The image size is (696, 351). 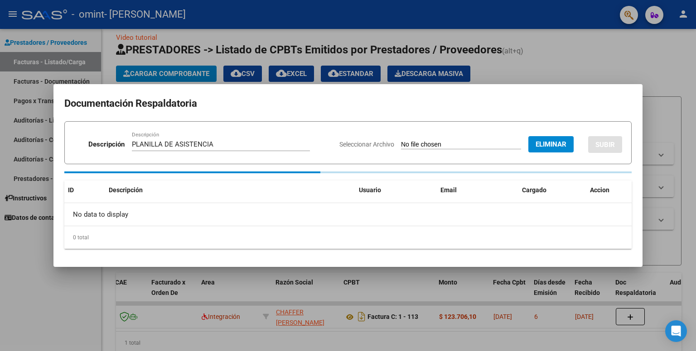 What do you see at coordinates (599, 190) in the screenshot?
I see `span: Accion` at bounding box center [599, 190].